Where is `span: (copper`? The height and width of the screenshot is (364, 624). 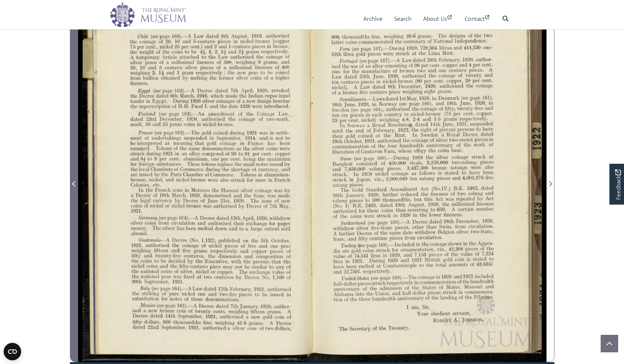
span: (copper is located at coordinates (280, 41).